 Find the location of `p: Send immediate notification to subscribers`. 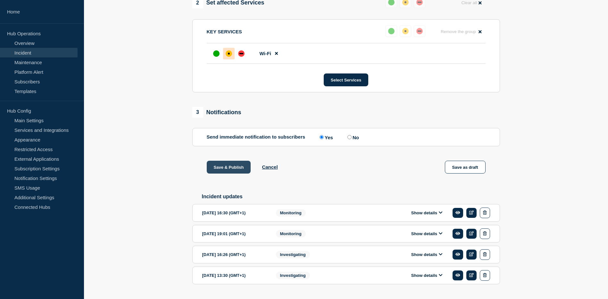

p: Send immediate notification to subscribers is located at coordinates (256, 137).